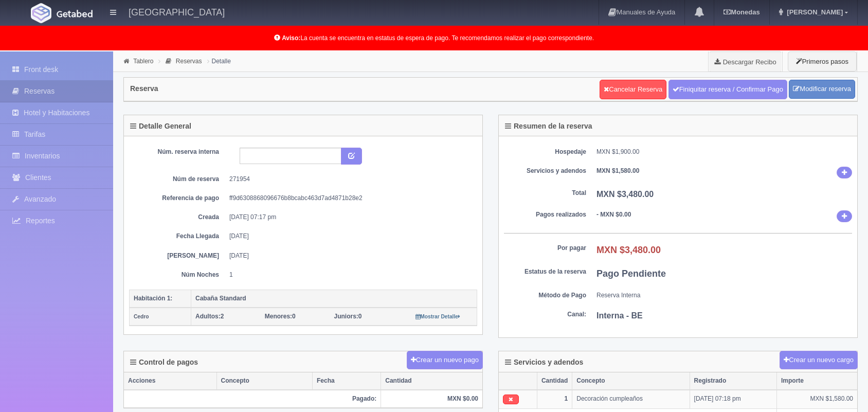 This screenshot has width=868, height=412. Describe the element at coordinates (347, 381) in the screenshot. I see `th: Fecha` at that location.